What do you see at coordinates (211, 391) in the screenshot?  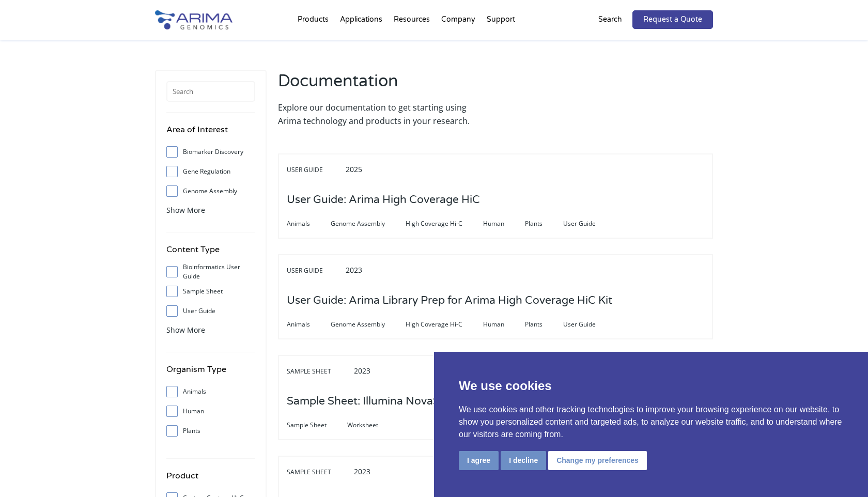 I see `label: Animals` at bounding box center [211, 391].